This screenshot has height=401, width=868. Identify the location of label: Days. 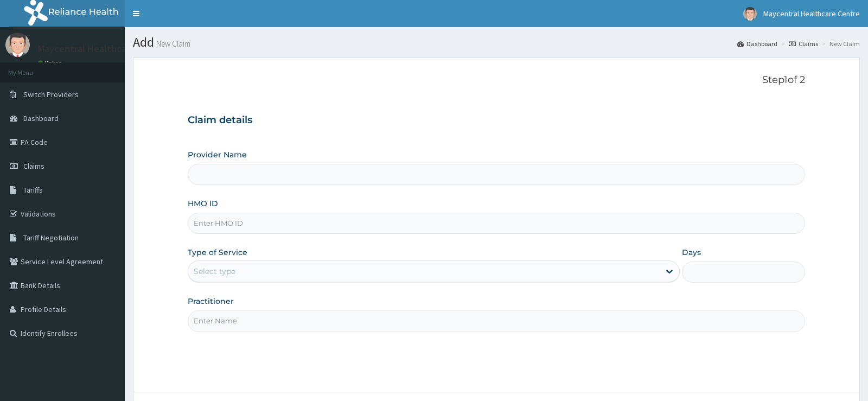
(691, 252).